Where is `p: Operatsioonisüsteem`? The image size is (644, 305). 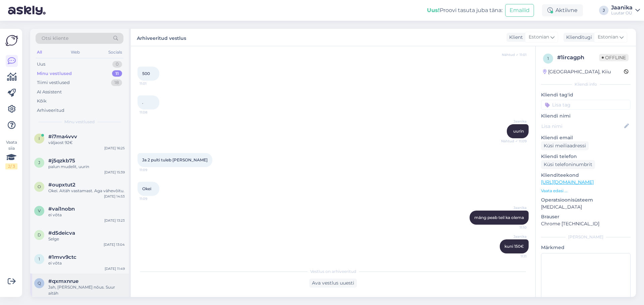
p: Operatsioonisüsteem is located at coordinates (585, 200).